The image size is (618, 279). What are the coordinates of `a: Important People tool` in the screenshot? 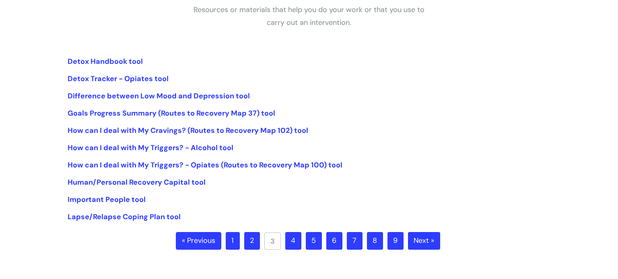 It's located at (107, 200).